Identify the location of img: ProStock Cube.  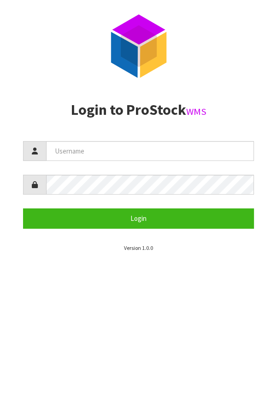
(139, 46).